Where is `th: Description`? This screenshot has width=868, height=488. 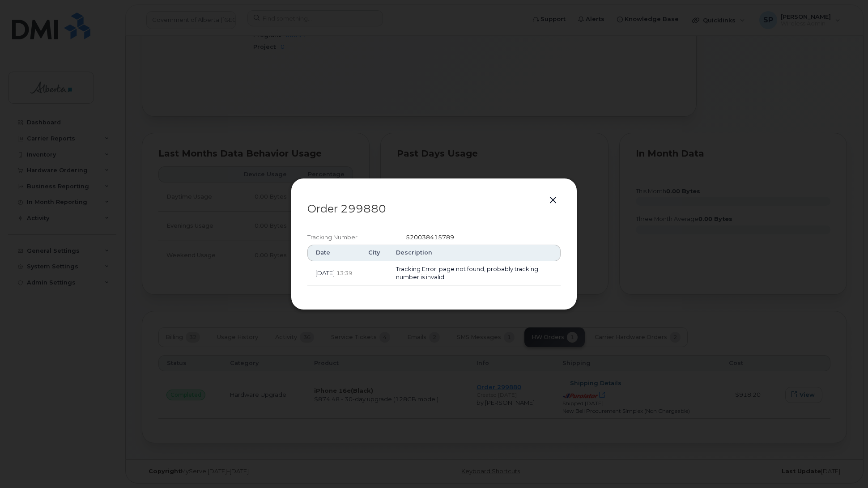 th: Description is located at coordinates (474, 253).